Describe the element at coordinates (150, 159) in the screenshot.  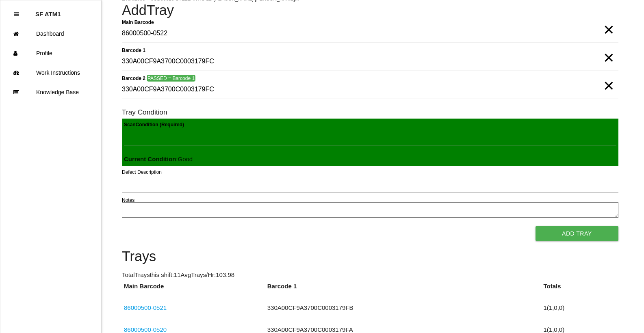
I see `b: Current Condition` at that location.